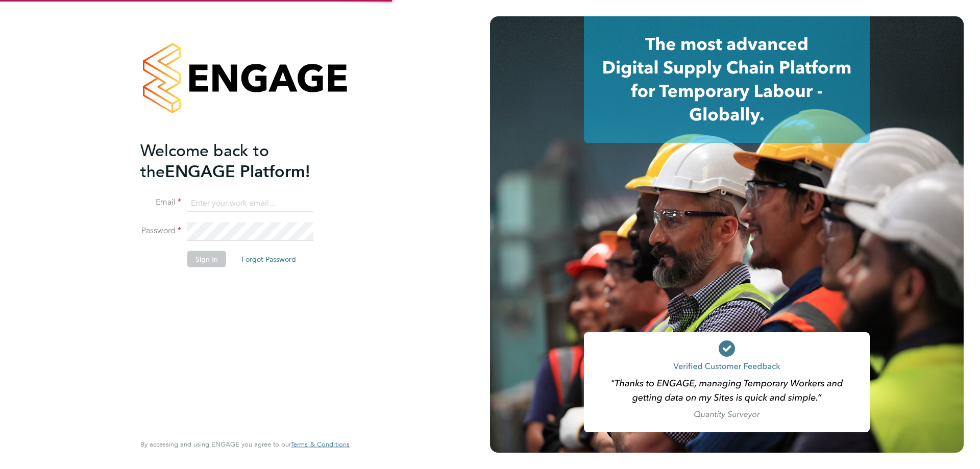 The width and height of the screenshot is (980, 469). What do you see at coordinates (161, 230) in the screenshot?
I see `label: Password` at bounding box center [161, 230].